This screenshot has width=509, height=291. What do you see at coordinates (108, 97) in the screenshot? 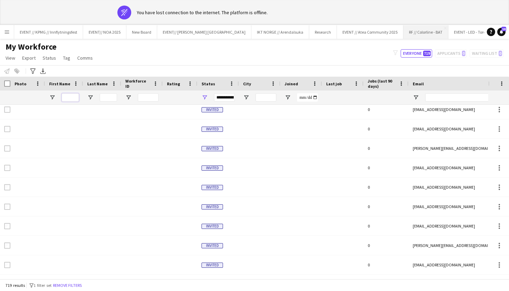
I see `input: Last Name Filter Input` at bounding box center [108, 97].